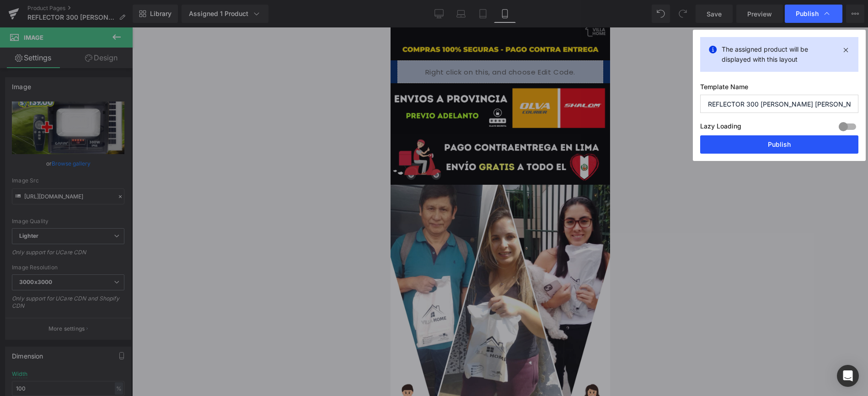 The image size is (868, 396). I want to click on span: Publish, so click(807, 14).